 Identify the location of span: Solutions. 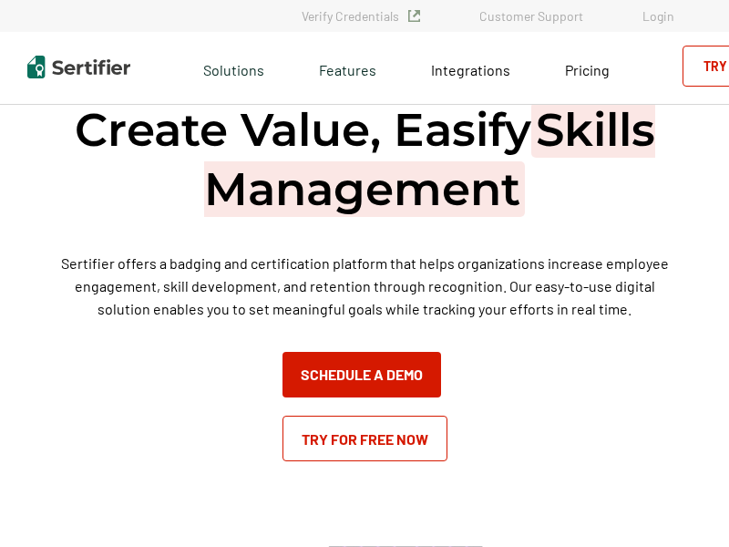
(233, 67).